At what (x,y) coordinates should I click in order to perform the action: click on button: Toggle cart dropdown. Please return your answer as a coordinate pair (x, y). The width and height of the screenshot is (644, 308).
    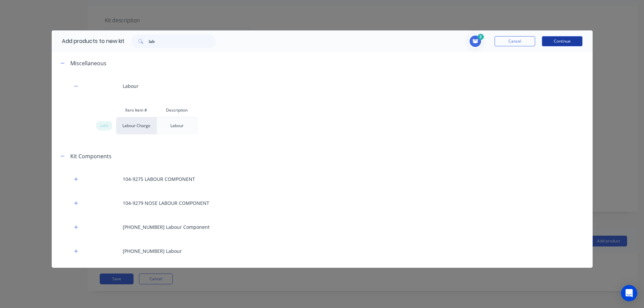
    Looking at the image, I should click on (477, 41).